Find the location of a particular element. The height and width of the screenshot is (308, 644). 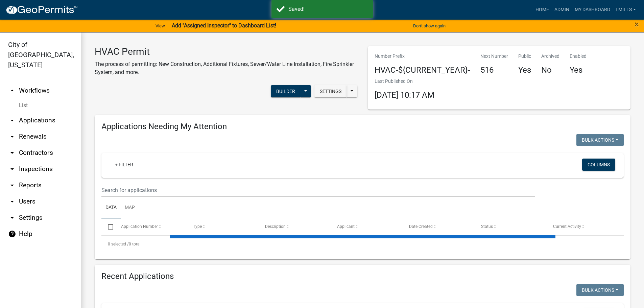

span: Application Number is located at coordinates (139, 226).